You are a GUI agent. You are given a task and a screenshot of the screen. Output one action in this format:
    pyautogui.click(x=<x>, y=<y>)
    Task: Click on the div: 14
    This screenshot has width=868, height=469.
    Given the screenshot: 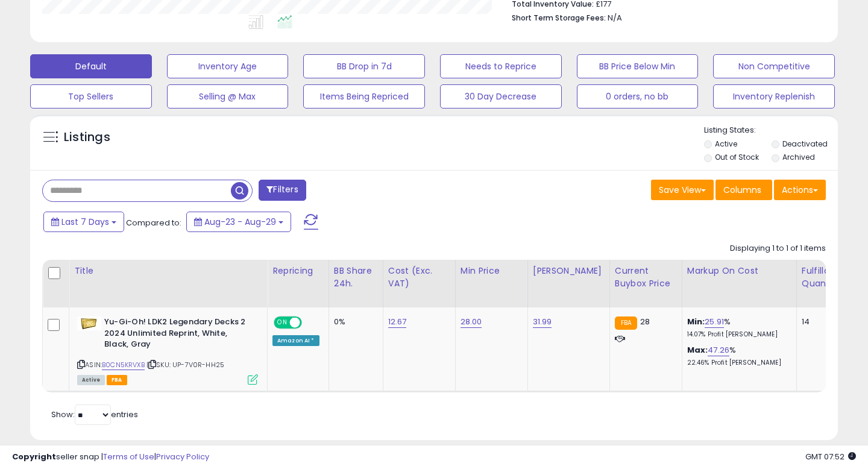 What is the action you would take?
    pyautogui.click(x=821, y=322)
    